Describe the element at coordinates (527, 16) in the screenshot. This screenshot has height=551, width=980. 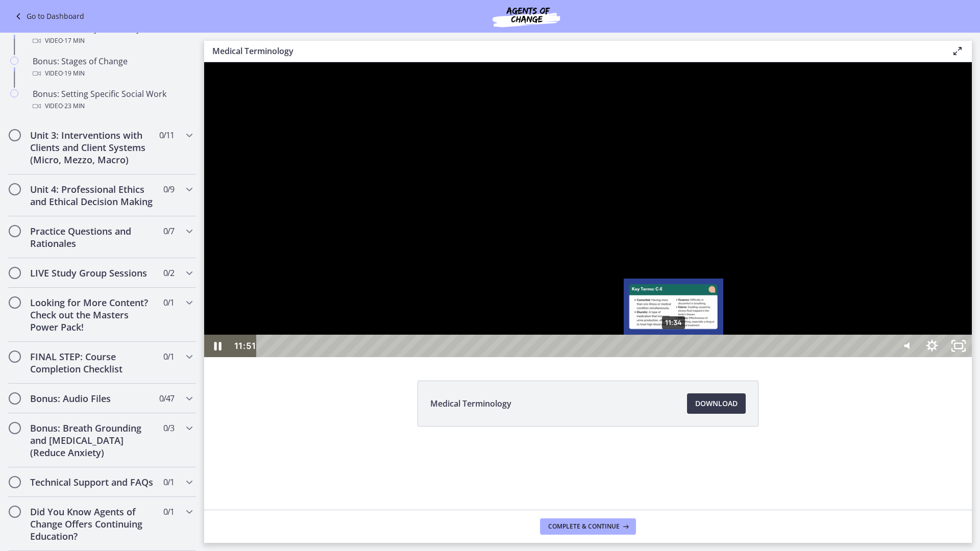
I see `img: Agents of Change` at that location.